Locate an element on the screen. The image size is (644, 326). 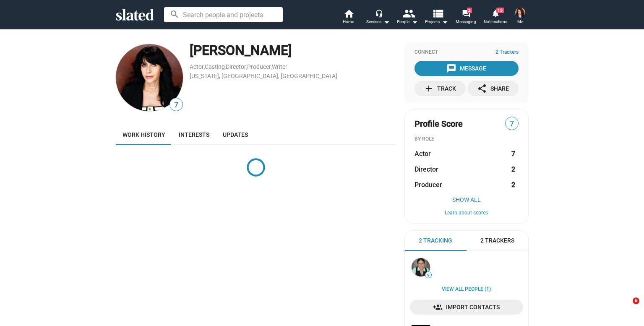
a: Work history is located at coordinates (144, 135).